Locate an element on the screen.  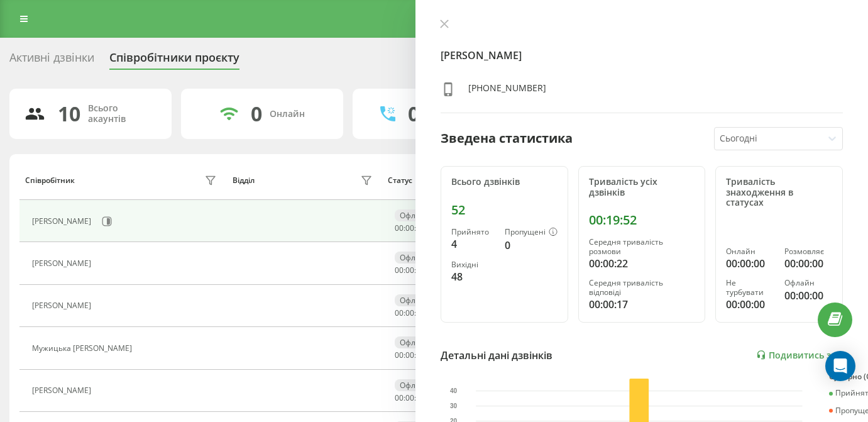
div: Прийнято is located at coordinates (473, 232).